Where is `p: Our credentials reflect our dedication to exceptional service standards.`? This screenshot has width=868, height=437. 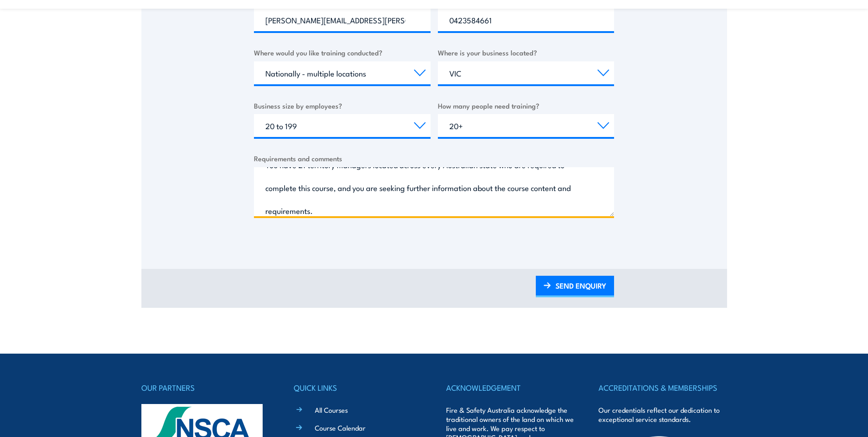
p: Our credentials reflect our dedication to exceptional service standards. is located at coordinates (663, 414).